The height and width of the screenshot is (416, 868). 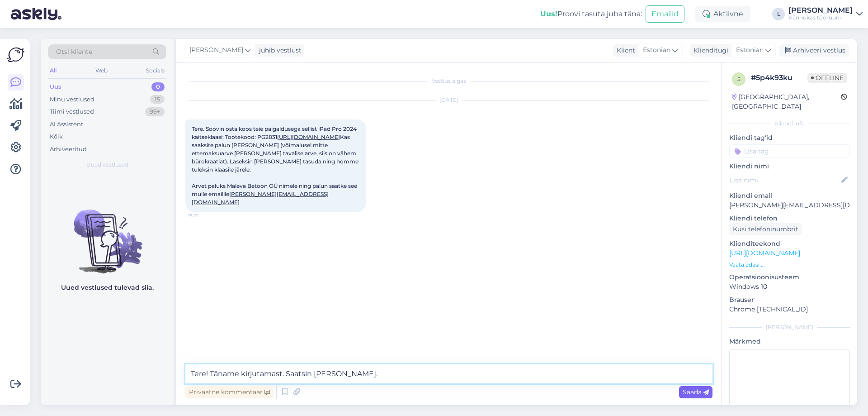 What do you see at coordinates (778, 14) in the screenshot?
I see `div: L` at bounding box center [778, 14].